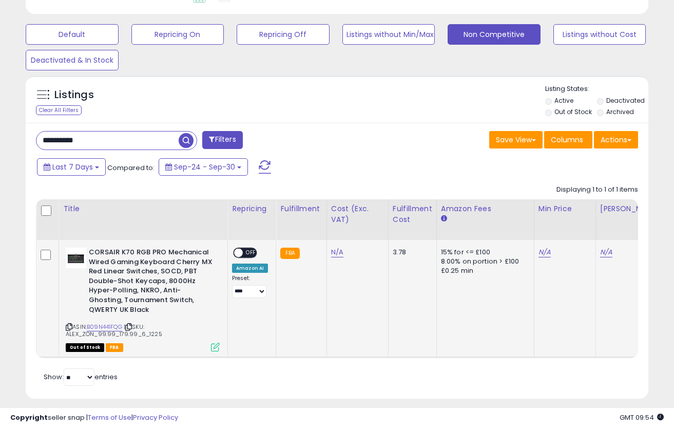 Image resolution: width=674 pixels, height=428 pixels. Describe the element at coordinates (72, 34) in the screenshot. I see `button: Default` at that location.